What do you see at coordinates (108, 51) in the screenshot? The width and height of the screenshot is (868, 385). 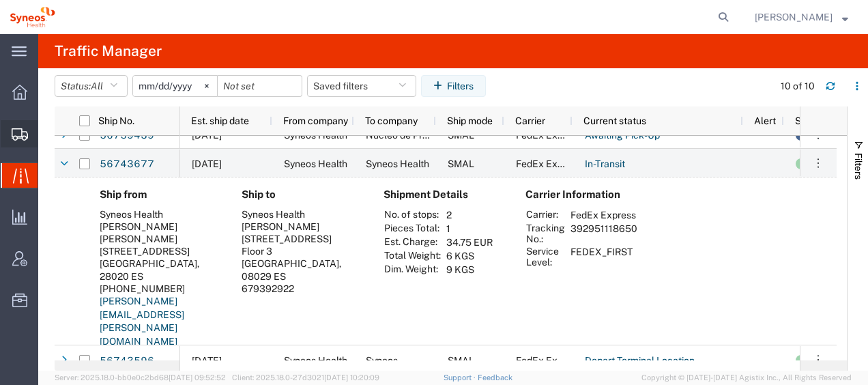 I see `h4: Traffic Manager` at bounding box center [108, 51].